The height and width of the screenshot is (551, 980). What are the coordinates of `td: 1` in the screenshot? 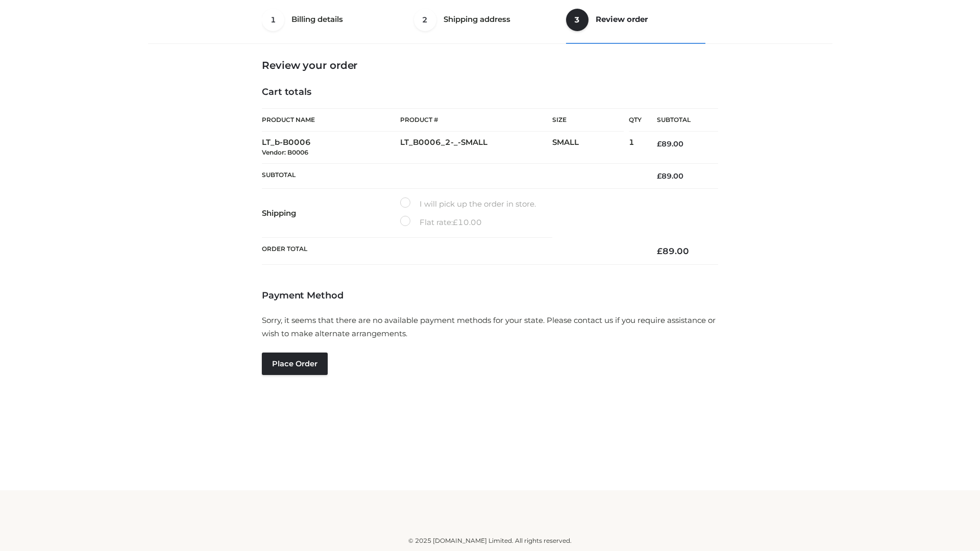 It's located at (635, 148).